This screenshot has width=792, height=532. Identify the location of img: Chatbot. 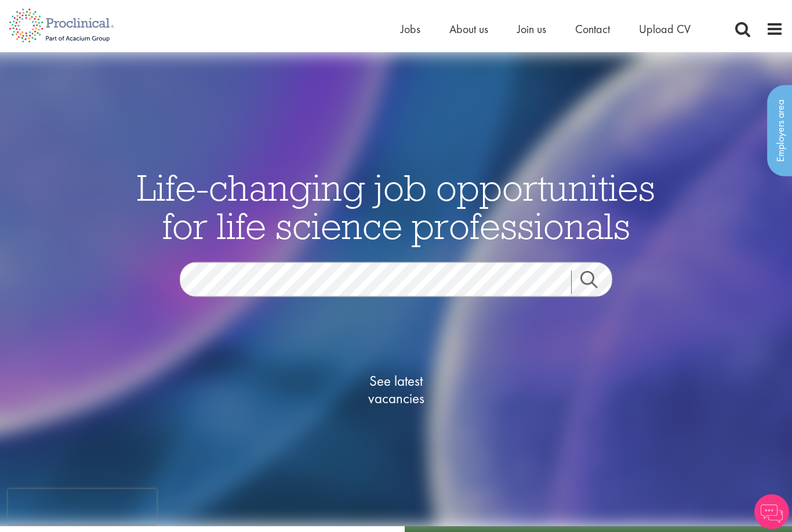
(771, 511).